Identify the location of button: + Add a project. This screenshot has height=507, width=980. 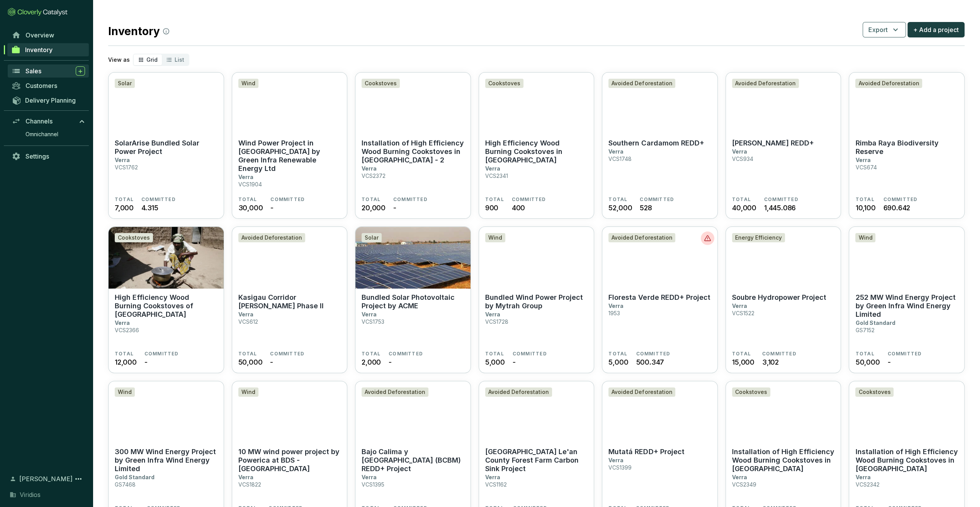
(936, 29).